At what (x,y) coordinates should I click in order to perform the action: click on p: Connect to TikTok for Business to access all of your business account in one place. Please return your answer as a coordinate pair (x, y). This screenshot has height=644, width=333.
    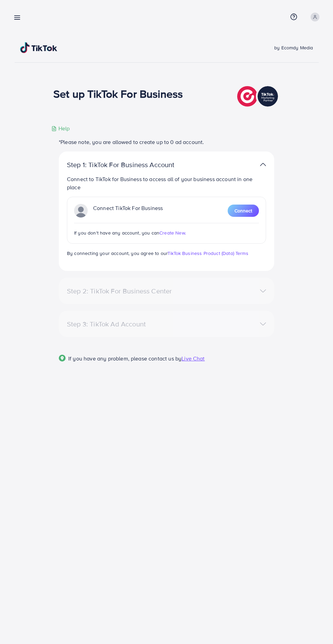
    Looking at the image, I should click on (166, 183).